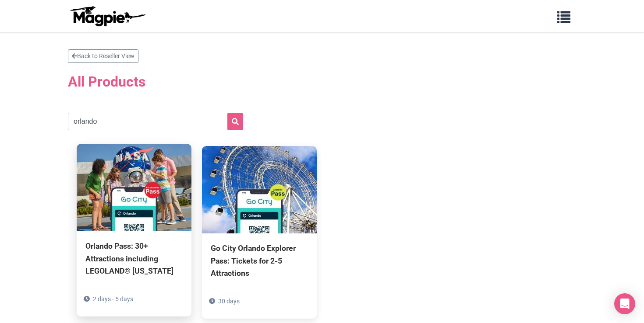 The width and height of the screenshot is (644, 323). I want to click on h2: All Products, so click(322, 82).